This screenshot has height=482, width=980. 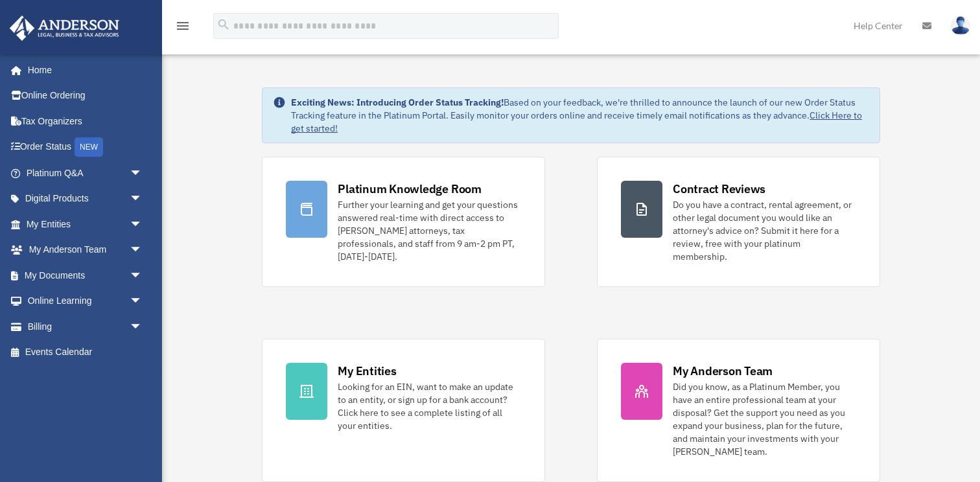 I want to click on a: Click Here to get started!, so click(x=576, y=122).